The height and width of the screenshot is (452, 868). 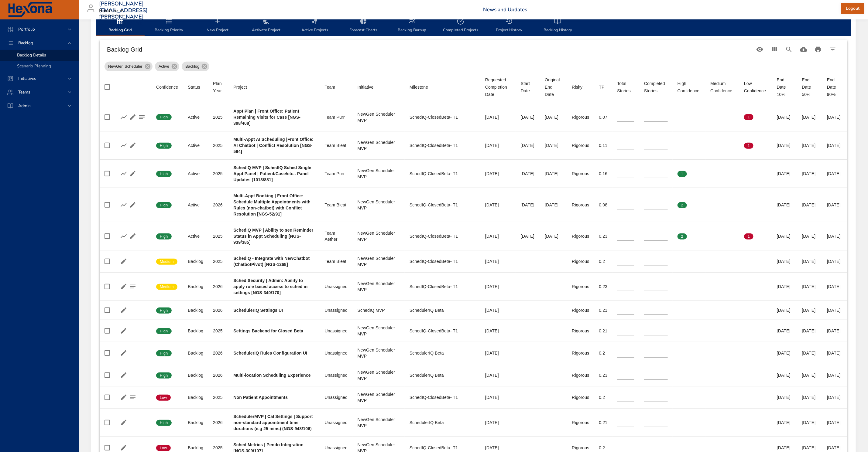 I want to click on b: Multi-Appt Booking | Front Office: Schedule Multiple Appointments with Rules (non-chatbot) with C..., so click(x=272, y=205).